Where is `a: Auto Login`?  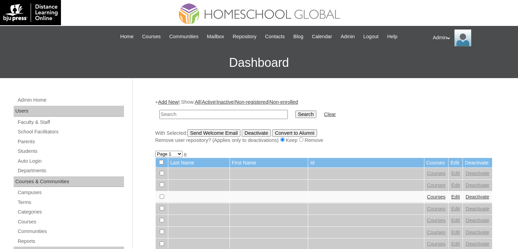 a: Auto Login is located at coordinates (71, 161).